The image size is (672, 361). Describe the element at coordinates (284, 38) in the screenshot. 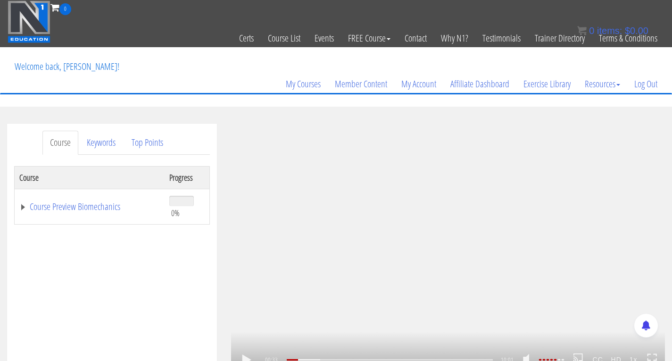

I see `a: Course List` at that location.